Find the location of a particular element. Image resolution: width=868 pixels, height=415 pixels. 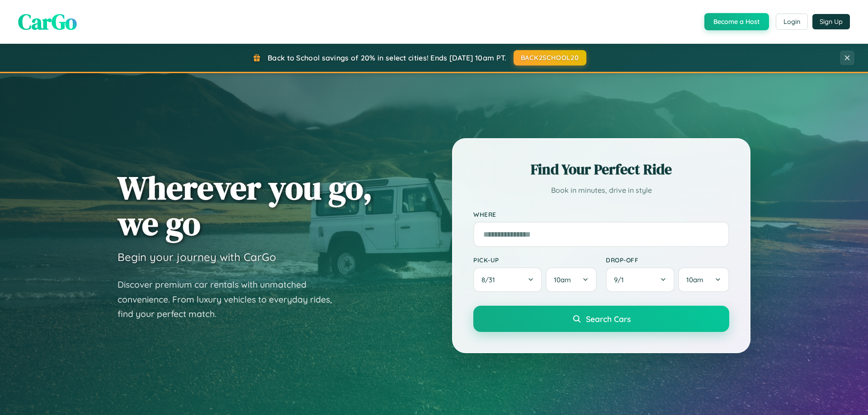

label: Where is located at coordinates (602, 214).